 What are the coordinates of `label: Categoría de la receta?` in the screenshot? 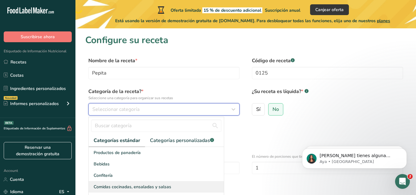 It's located at (164, 94).